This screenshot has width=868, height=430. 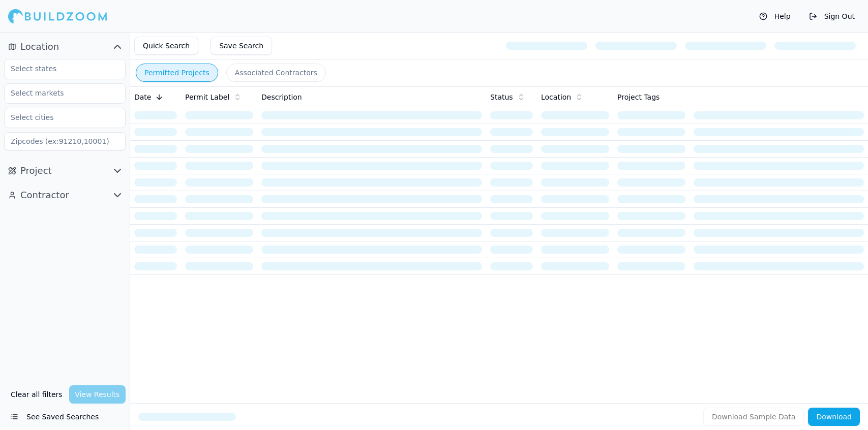 What do you see at coordinates (276, 73) in the screenshot?
I see `button: Associated Contractors` at bounding box center [276, 73].